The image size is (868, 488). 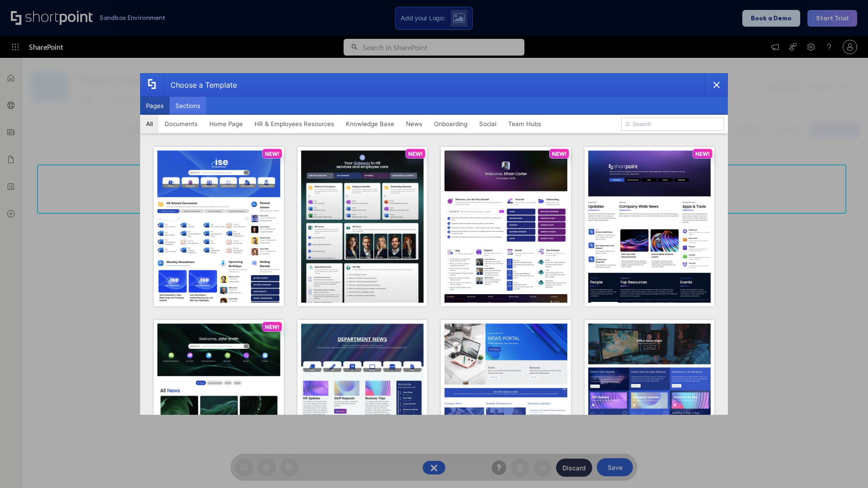 What do you see at coordinates (415, 124) in the screenshot?
I see `button: News` at bounding box center [415, 124].